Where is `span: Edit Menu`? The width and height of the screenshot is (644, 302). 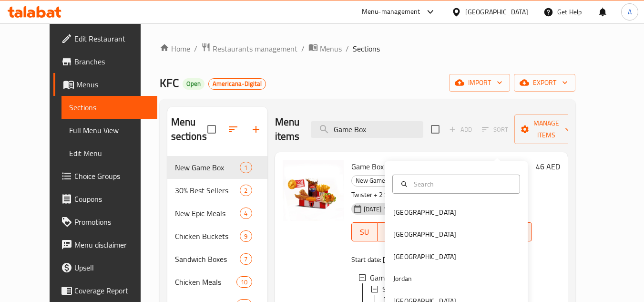
span: Edit Menu is located at coordinates (110, 153).